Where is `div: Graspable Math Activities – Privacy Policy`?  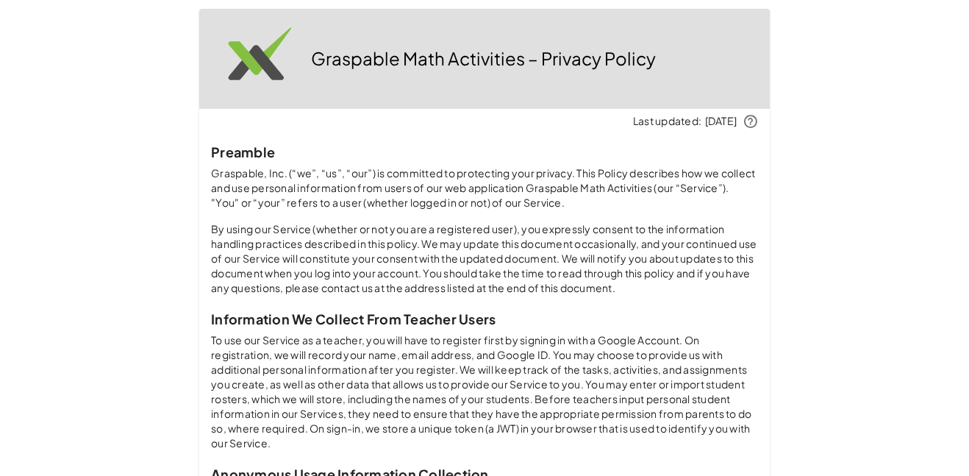
div: Graspable Math Activities – Privacy Policy is located at coordinates (485, 59).